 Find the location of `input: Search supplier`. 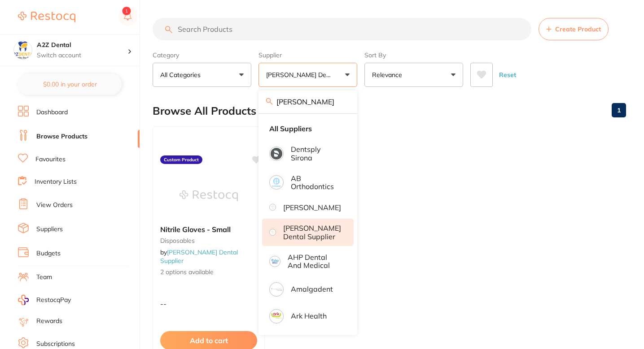

input: Search supplier is located at coordinates (308, 102).